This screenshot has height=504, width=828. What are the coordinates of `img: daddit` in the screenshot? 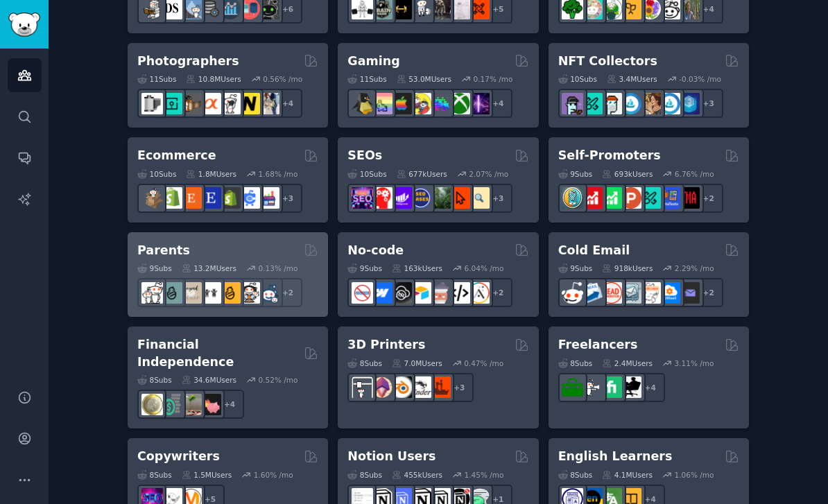 It's located at (152, 293).